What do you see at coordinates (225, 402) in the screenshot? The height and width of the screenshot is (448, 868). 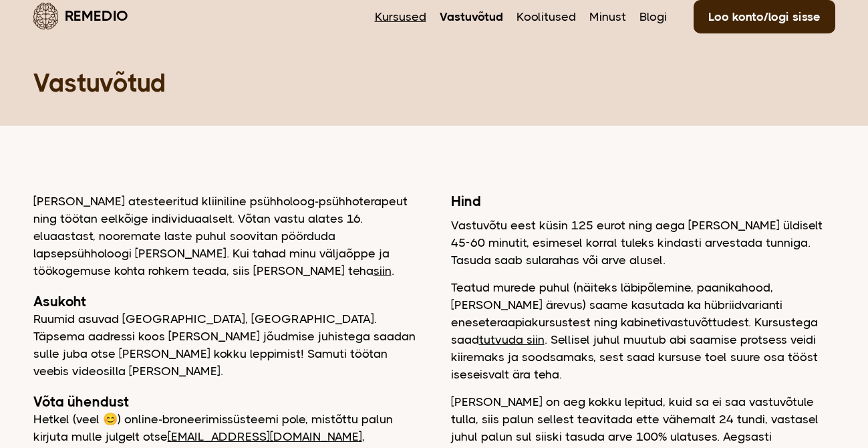 I see `h2: Võta ühendust` at bounding box center [225, 402].